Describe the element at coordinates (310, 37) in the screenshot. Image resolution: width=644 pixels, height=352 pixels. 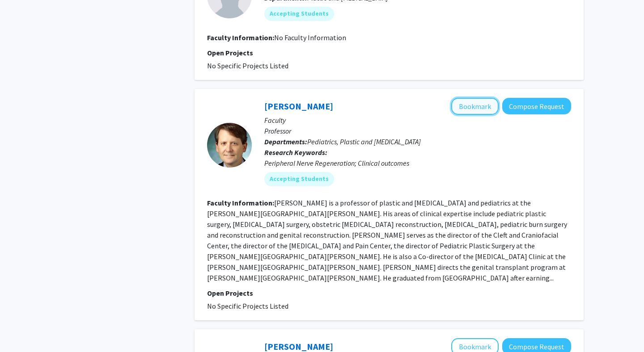
I see `span: No Faculty Information` at that location.